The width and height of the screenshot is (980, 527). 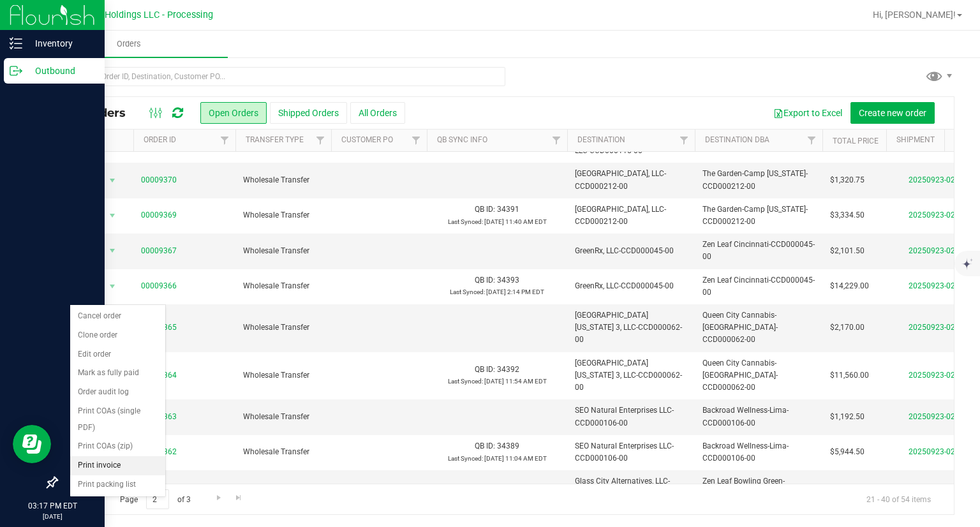 What do you see at coordinates (759, 487) in the screenshot?
I see `span: Zen Leaf Bowling Green-CCD000056-00` at bounding box center [759, 487].